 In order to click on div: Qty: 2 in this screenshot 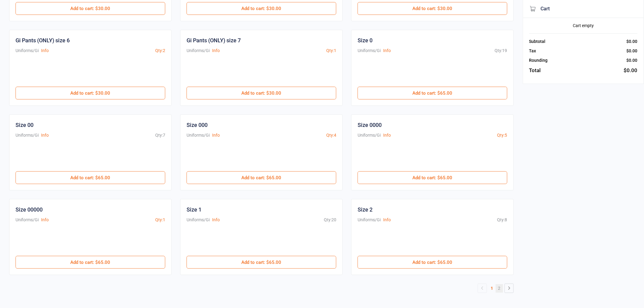, I will do `click(160, 51)`.